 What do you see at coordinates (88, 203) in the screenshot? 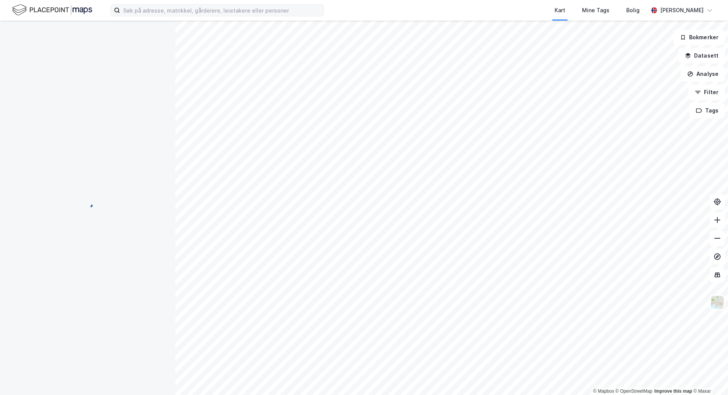
I see `img: spinner.a6d8c91a73a9ac5275cf975e30b51cfb.svg` at bounding box center [88, 203].